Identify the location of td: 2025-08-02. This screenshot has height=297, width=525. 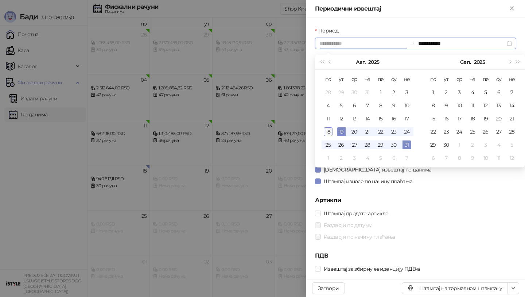
(394, 92).